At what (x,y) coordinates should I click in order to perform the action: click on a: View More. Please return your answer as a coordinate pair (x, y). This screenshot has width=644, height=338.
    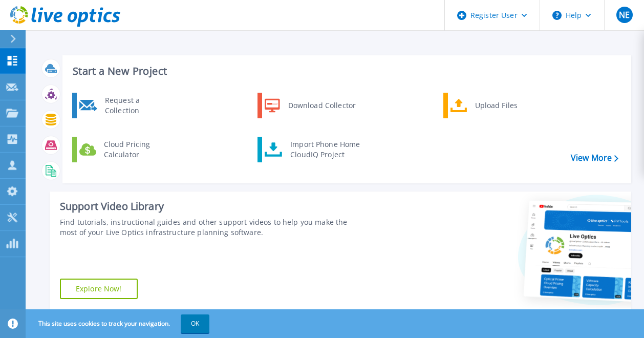
    Looking at the image, I should click on (594, 158).